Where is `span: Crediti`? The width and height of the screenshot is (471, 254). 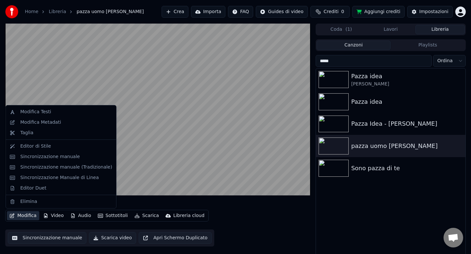
span: Crediti is located at coordinates (331, 12).